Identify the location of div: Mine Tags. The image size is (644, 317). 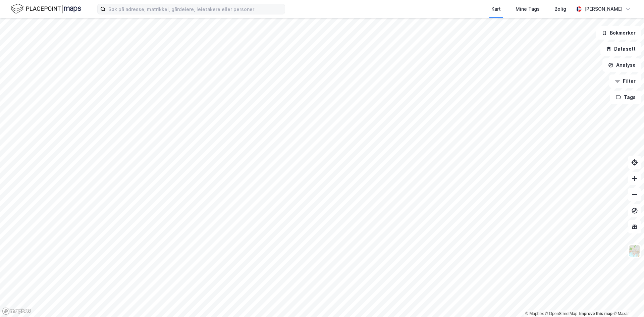
(528, 9).